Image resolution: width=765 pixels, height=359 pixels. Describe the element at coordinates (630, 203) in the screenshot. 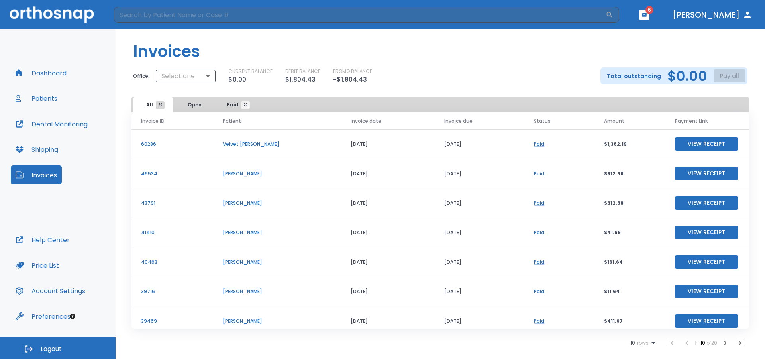

I see `p: $312.38` at that location.